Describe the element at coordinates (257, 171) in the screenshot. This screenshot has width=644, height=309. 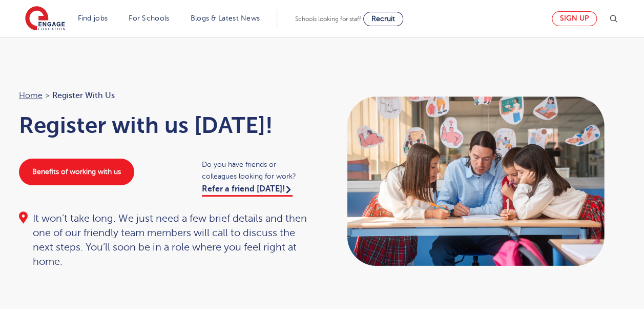
I see `span: Do you have friends or colleagues looking for work?` at that location.